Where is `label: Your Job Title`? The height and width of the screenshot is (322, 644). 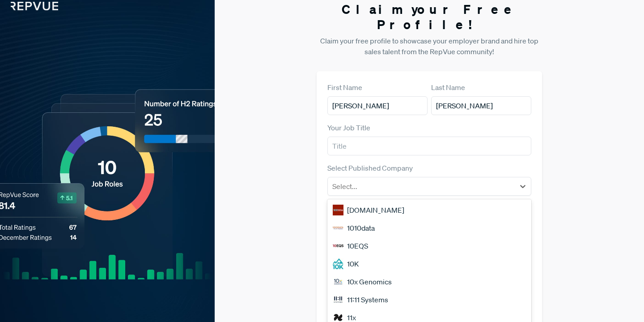
label: Your Job Title is located at coordinates (349, 128).